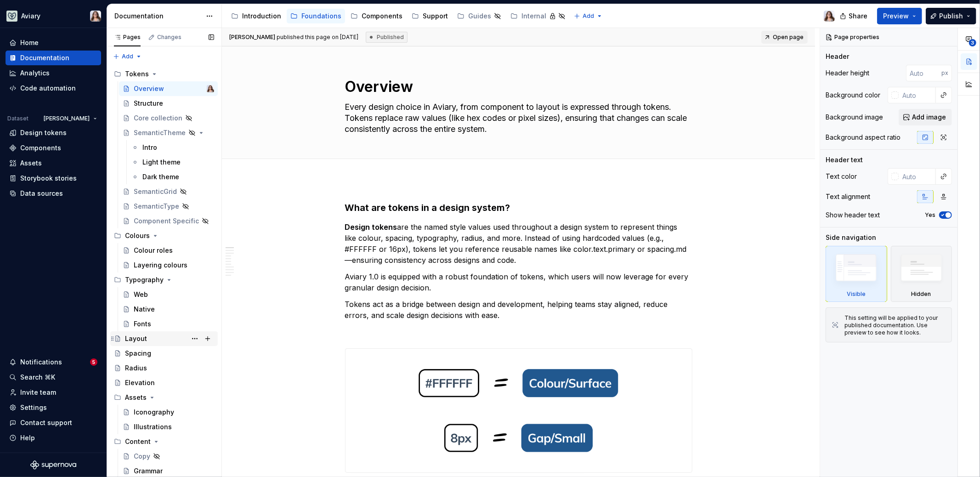  I want to click on div: Text color, so click(841, 176).